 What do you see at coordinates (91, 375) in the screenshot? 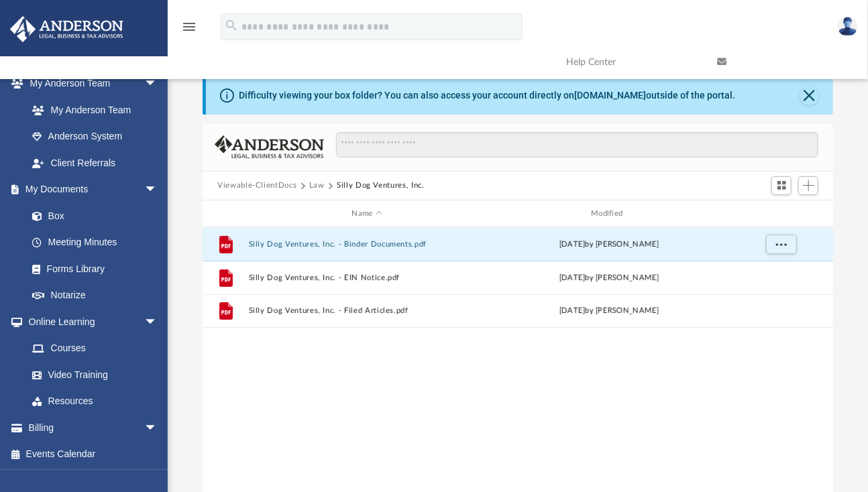
I see `a: Video Training` at bounding box center [91, 375].